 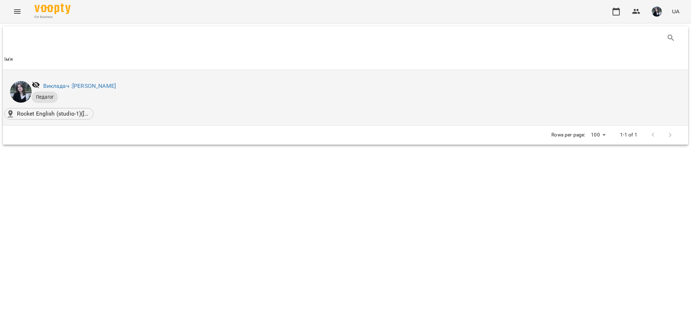 I want to click on button: UA, so click(x=676, y=11).